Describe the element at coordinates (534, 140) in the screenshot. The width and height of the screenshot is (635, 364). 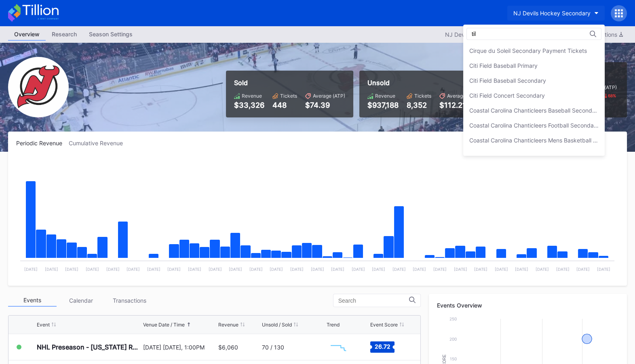
I see `div: Coastal Carolina Chanticleers Mens Basketball Secondary` at that location.